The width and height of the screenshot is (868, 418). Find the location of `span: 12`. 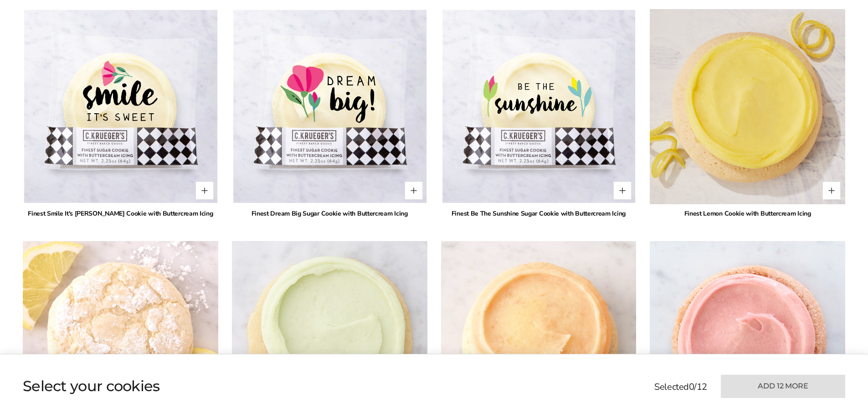

span: 12 is located at coordinates (701, 387).